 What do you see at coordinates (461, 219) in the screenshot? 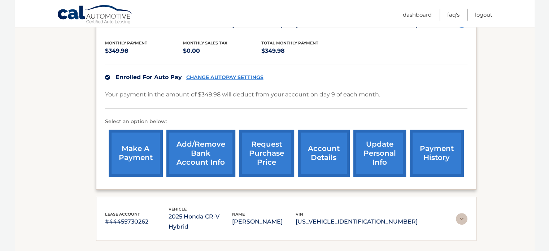
I see `img: accordion-rest.svg` at bounding box center [461, 219].